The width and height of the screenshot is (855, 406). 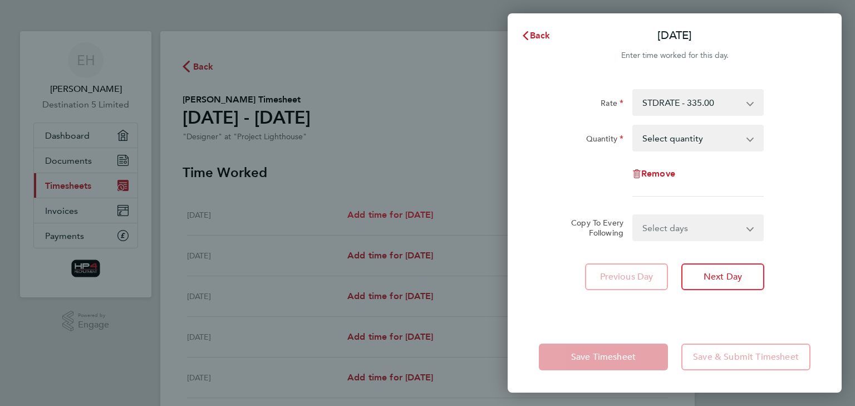 What do you see at coordinates (612, 105) in the screenshot?
I see `label: Rate` at bounding box center [612, 105].